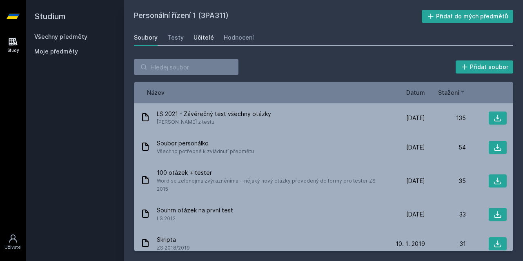  Describe the element at coordinates (146, 38) in the screenshot. I see `a: Soubory` at that location.